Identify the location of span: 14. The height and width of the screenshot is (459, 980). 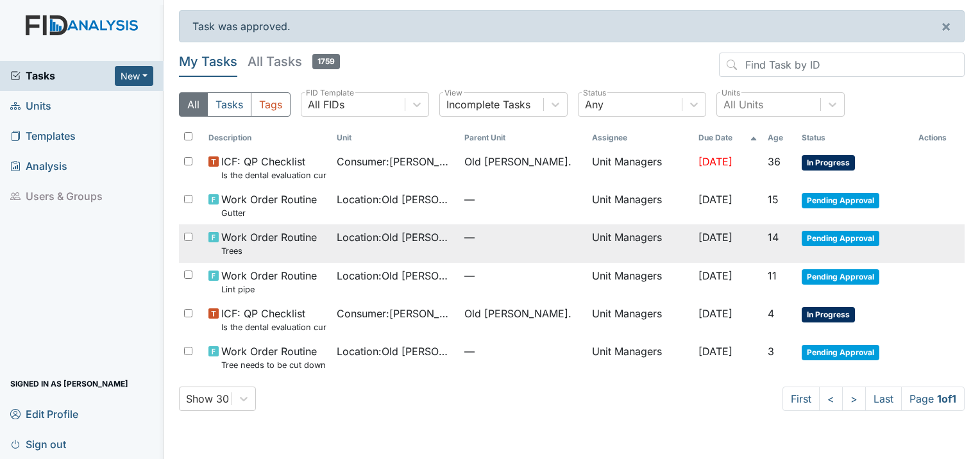
(772, 237).